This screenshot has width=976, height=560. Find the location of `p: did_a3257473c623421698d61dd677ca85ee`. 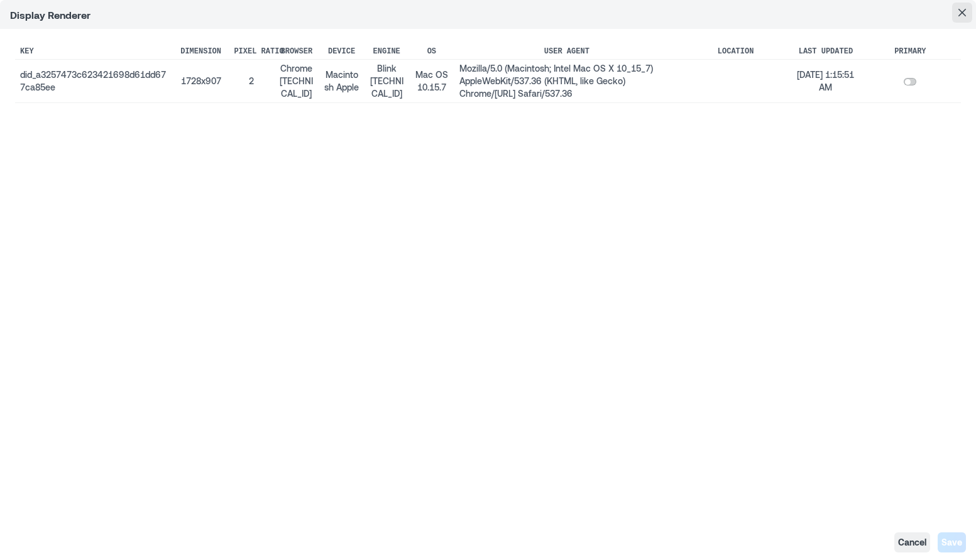

p: did_a3257473c623421698d61dd677ca85ee is located at coordinates (94, 81).